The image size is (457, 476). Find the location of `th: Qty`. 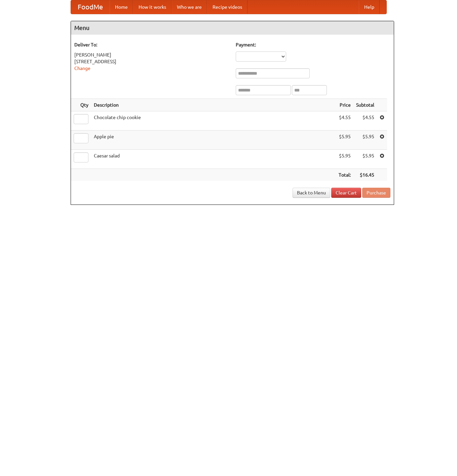

th: Qty is located at coordinates (81, 105).